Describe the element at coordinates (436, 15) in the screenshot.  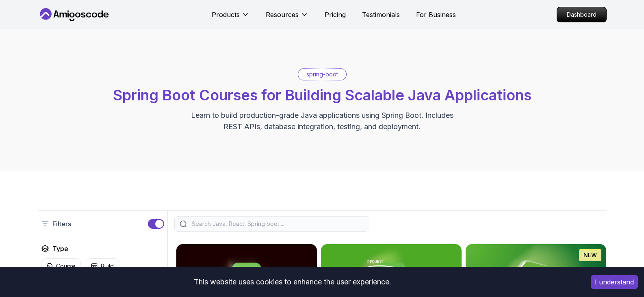
I see `a: For Business` at that location.